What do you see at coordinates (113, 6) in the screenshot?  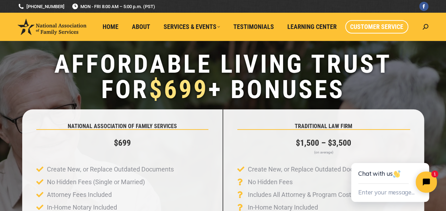 I see `span: MON - FRI 8:00 AM – 5:00 p.m. (PST)` at bounding box center [113, 6].